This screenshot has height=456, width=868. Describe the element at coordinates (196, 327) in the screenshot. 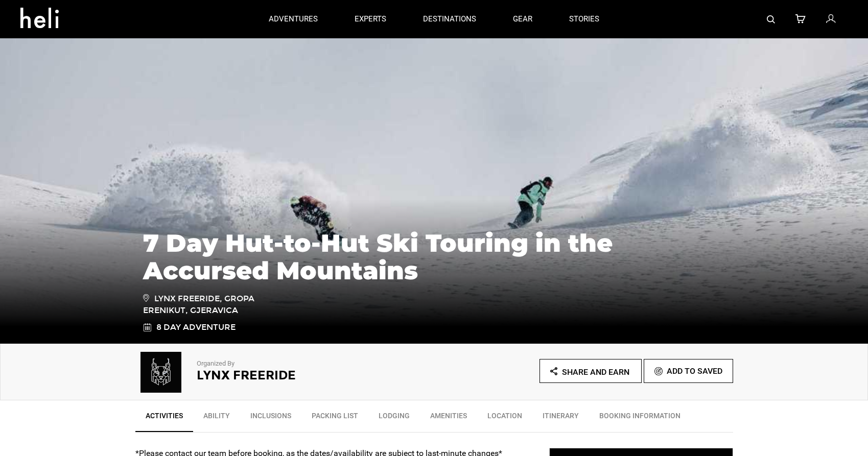

I see `span: 8 Day Adventure` at that location.